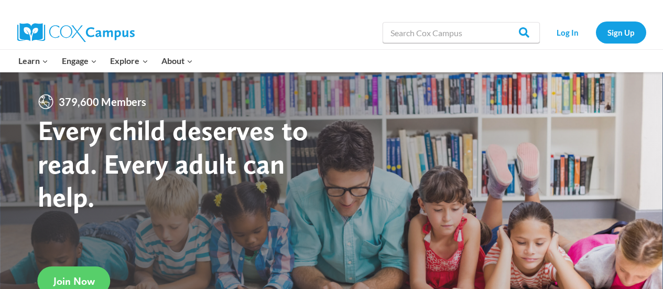  What do you see at coordinates (173, 163) in the screenshot?
I see `strong: Every child deserves to read. Every adult can help.` at bounding box center [173, 163].